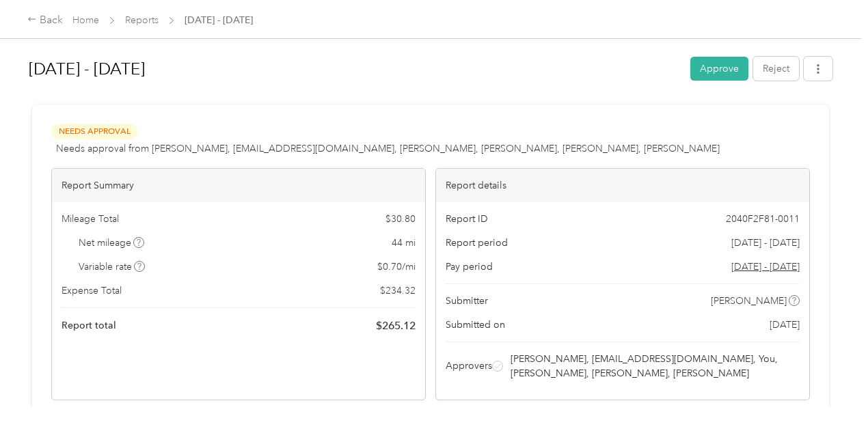 This screenshot has width=868, height=431. Describe the element at coordinates (398, 291) in the screenshot. I see `span: $ 234.32` at that location.